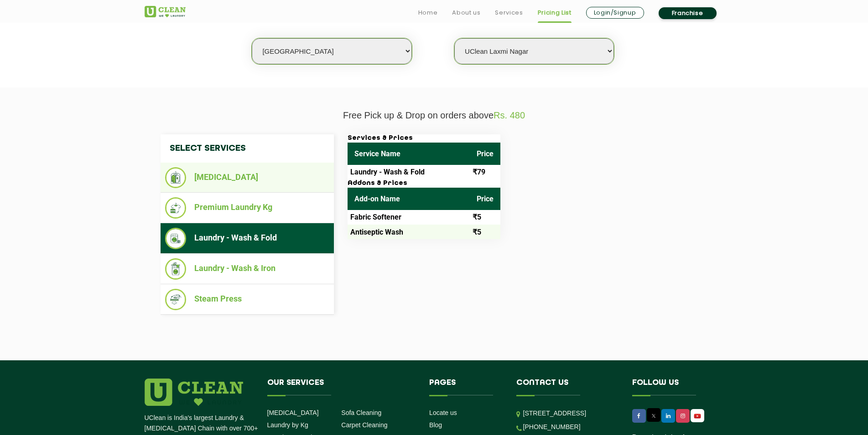  I want to click on td: Fabric Softener, so click(408, 217).